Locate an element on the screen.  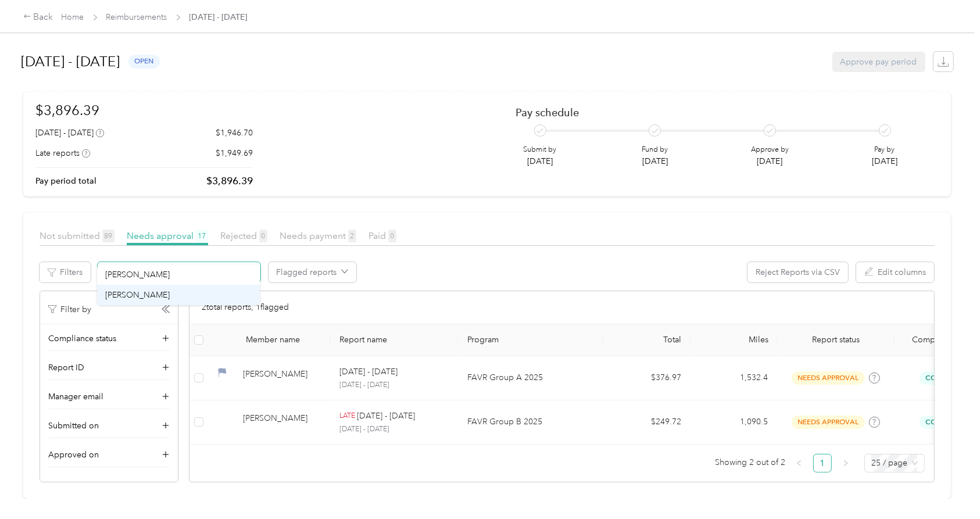
td: FAVR Group A 2025 is located at coordinates (531, 379).